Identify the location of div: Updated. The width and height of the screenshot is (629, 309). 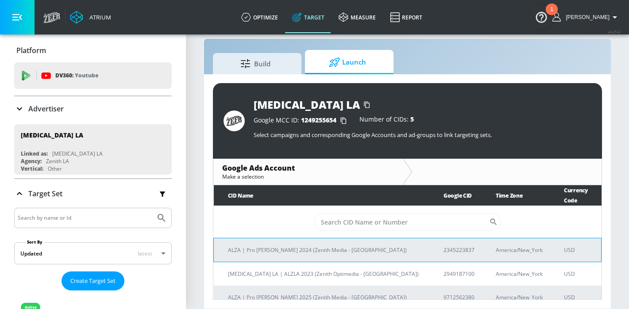
(31, 254).